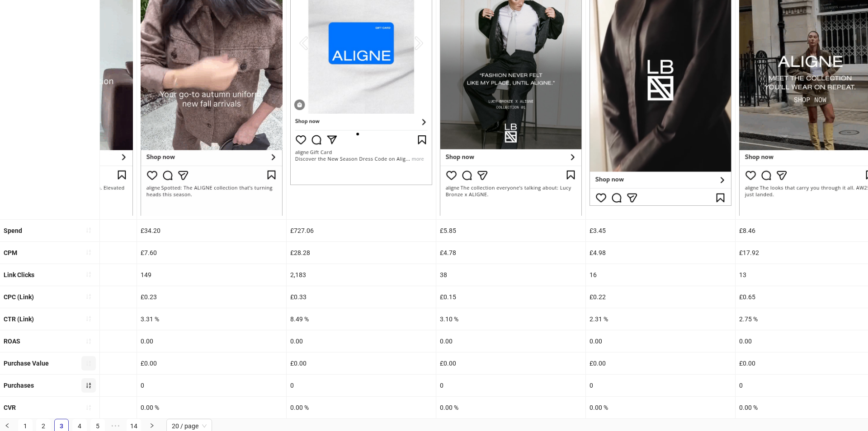 The image size is (868, 431). I want to click on div: £0.22, so click(660, 297).